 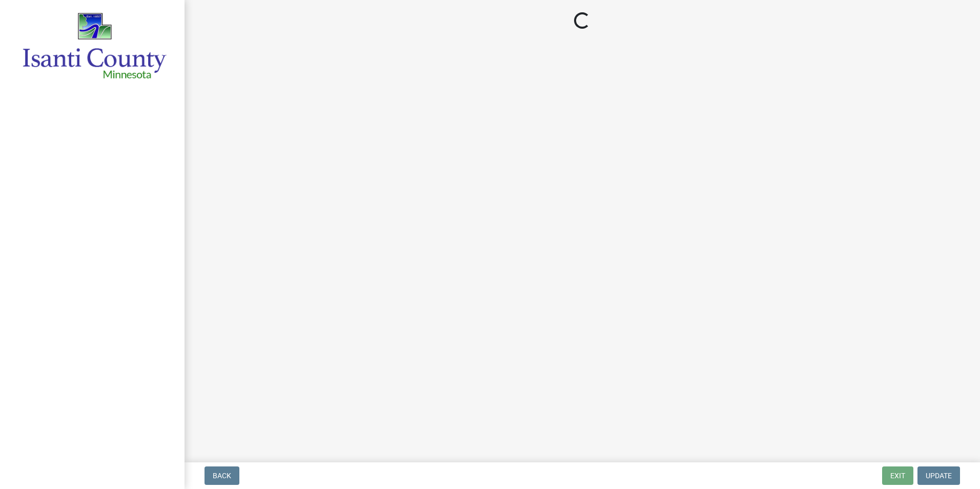 I want to click on button: Exit, so click(x=898, y=476).